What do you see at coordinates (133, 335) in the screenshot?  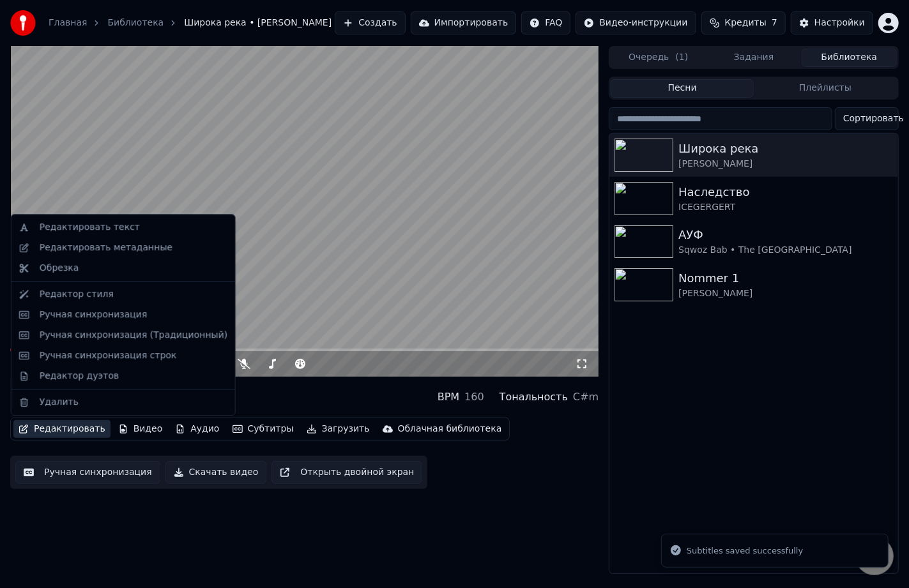 I see `div: Ручная синхронизация (Традиционный)` at bounding box center [133, 335].